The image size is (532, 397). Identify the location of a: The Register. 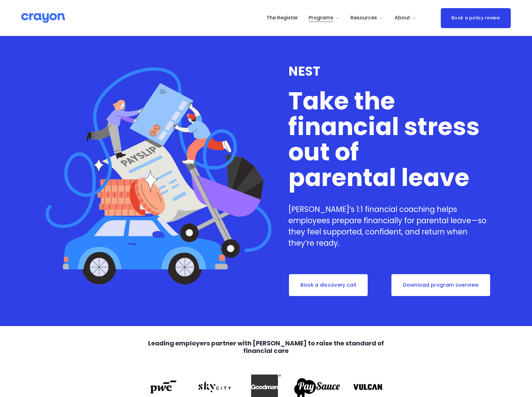
(282, 18).